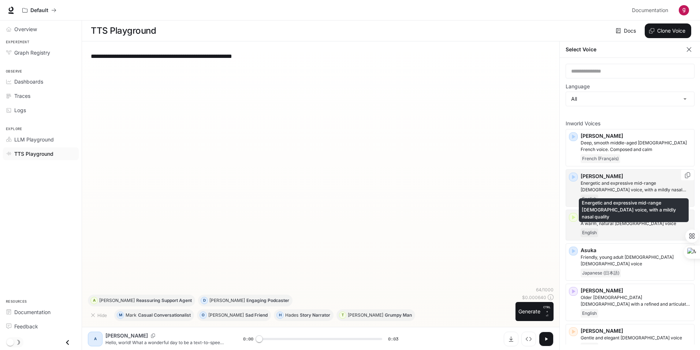 This screenshot has height=350, width=700. Describe the element at coordinates (34, 139) in the screenshot. I see `span: LLM Playground` at that location.